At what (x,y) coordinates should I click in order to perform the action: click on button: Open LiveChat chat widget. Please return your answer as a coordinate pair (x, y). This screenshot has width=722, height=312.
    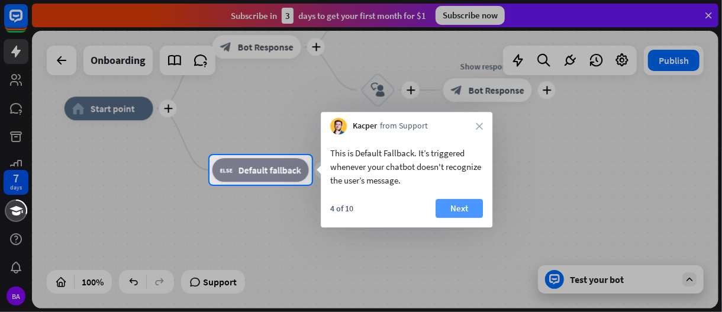
    Looking at the image, I should click on (27, 22).